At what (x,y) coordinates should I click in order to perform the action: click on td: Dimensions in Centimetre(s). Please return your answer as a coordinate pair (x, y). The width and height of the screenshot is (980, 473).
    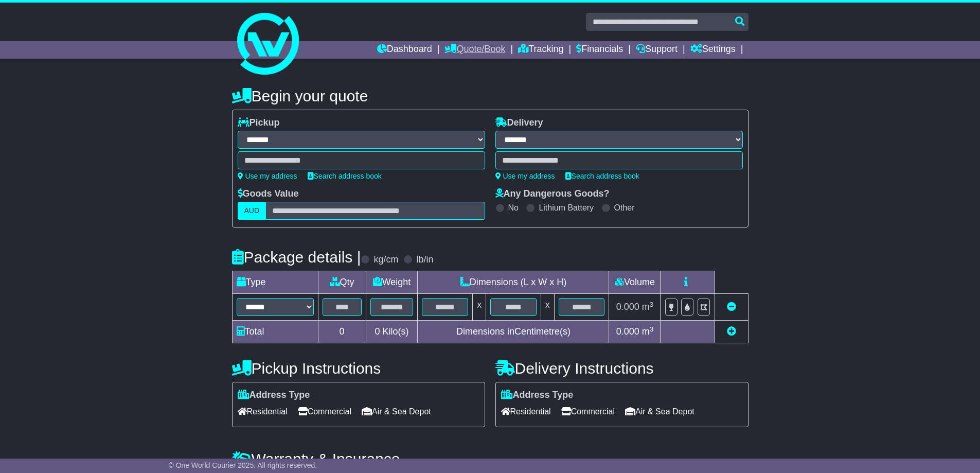
    Looking at the image, I should click on (513, 332).